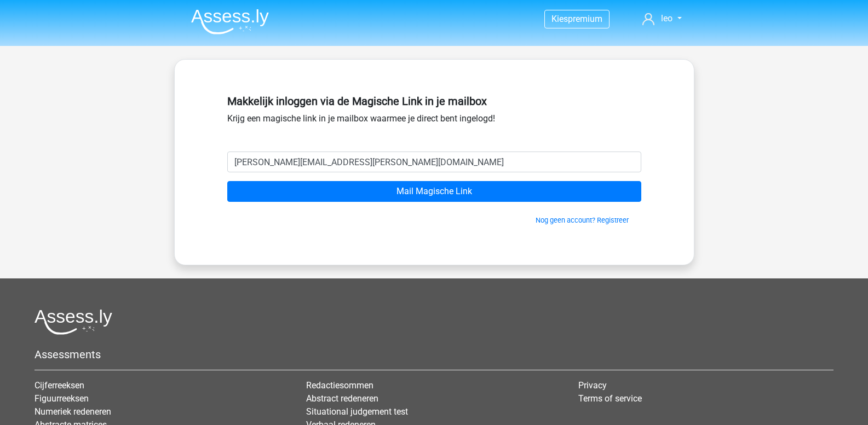 The image size is (868, 425). I want to click on span: leo, so click(667, 18).